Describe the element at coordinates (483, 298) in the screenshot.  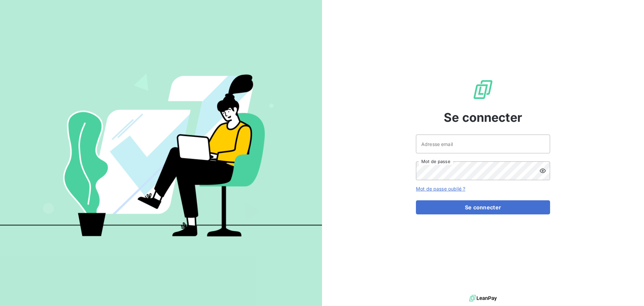
I see `img: logo` at that location.